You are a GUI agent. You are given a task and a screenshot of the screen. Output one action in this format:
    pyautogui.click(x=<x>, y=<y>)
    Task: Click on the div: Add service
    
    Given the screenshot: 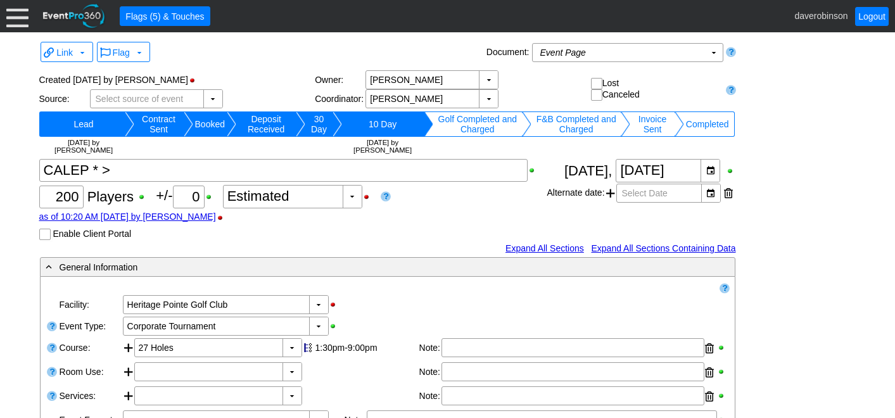 What is the action you would take?
    pyautogui.click(x=129, y=397)
    